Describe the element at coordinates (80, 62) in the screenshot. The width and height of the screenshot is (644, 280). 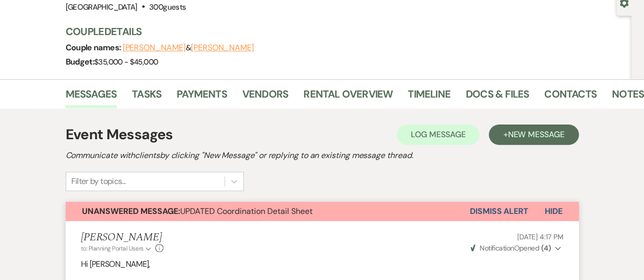
I see `span: Budget:` at that location.